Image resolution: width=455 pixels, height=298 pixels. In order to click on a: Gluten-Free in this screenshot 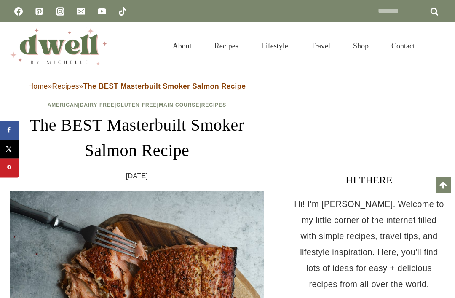, I will do `click(136, 105)`.